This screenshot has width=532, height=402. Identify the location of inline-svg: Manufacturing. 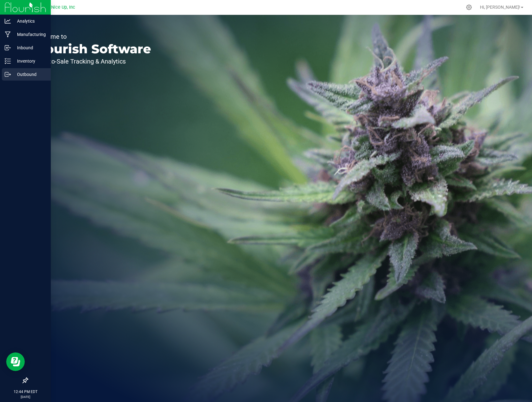
(8, 34).